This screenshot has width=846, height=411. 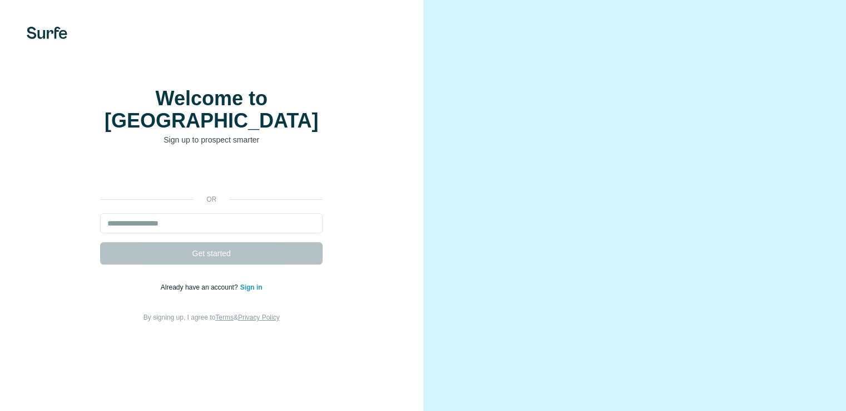 What do you see at coordinates (211, 199) in the screenshot?
I see `p: or` at bounding box center [211, 199].